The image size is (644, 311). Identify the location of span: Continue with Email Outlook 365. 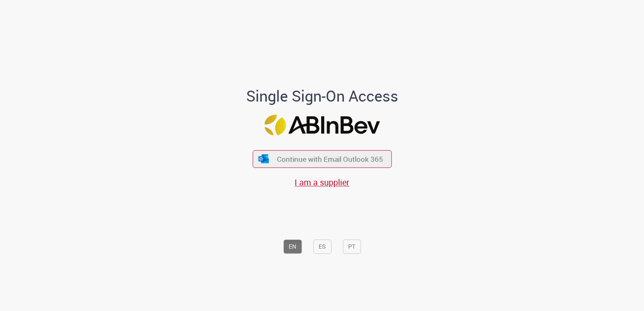
(330, 159).